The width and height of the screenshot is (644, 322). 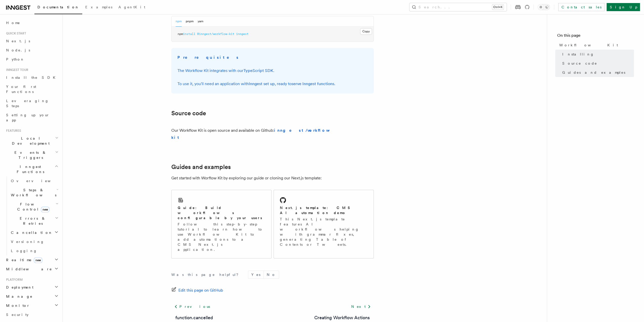 What do you see at coordinates (222, 236) in the screenshot?
I see `p: Follow this step-by-step tutorial to learn how to use Workflow Kit to add automations to a CMS Ne...` at bounding box center [222, 236].